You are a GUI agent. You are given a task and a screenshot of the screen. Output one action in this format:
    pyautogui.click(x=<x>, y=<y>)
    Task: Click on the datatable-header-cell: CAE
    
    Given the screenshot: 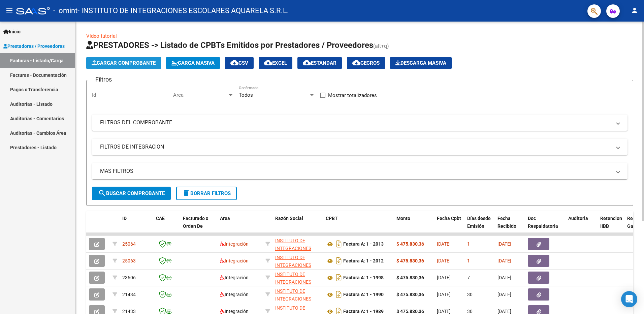 What is the action you would take?
    pyautogui.click(x=167, y=226)
    